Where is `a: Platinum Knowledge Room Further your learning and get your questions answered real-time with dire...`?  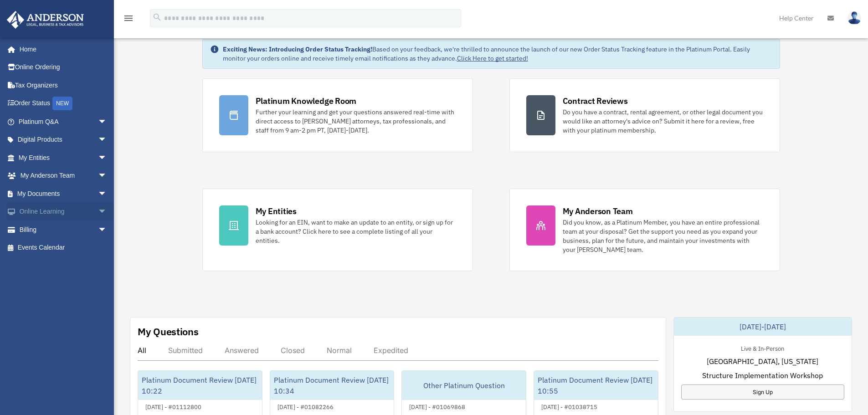
a: Platinum Knowledge Room Further your learning and get your questions answered real-time with dire... is located at coordinates (338, 116).